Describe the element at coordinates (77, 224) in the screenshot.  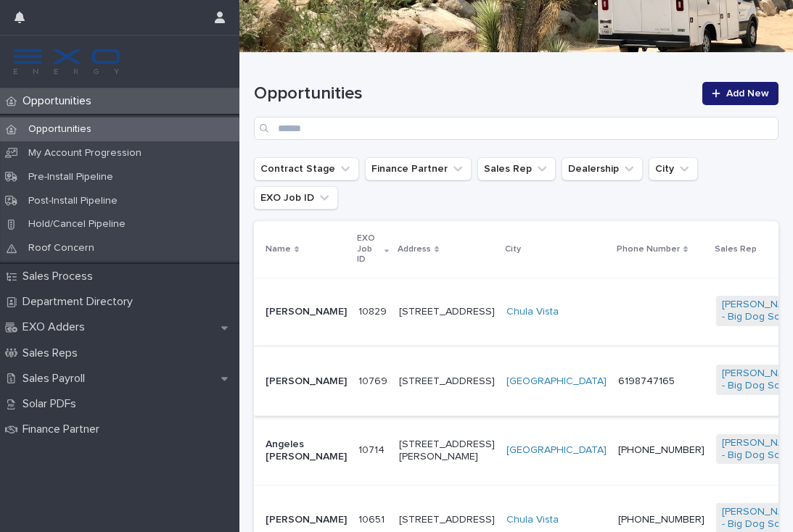
I see `p: Hold/Cancel Pipeline` at that location.